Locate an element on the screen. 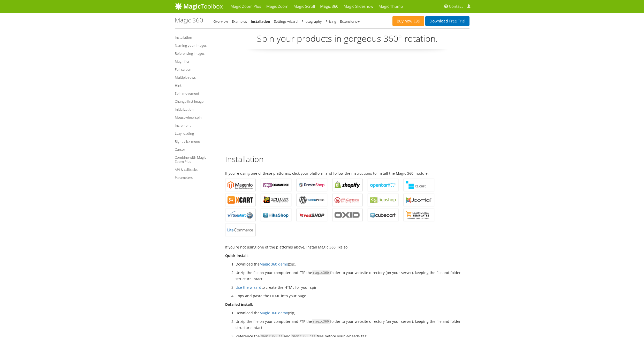  a: Magic 360 for Zen Cart is located at coordinates (276, 200).